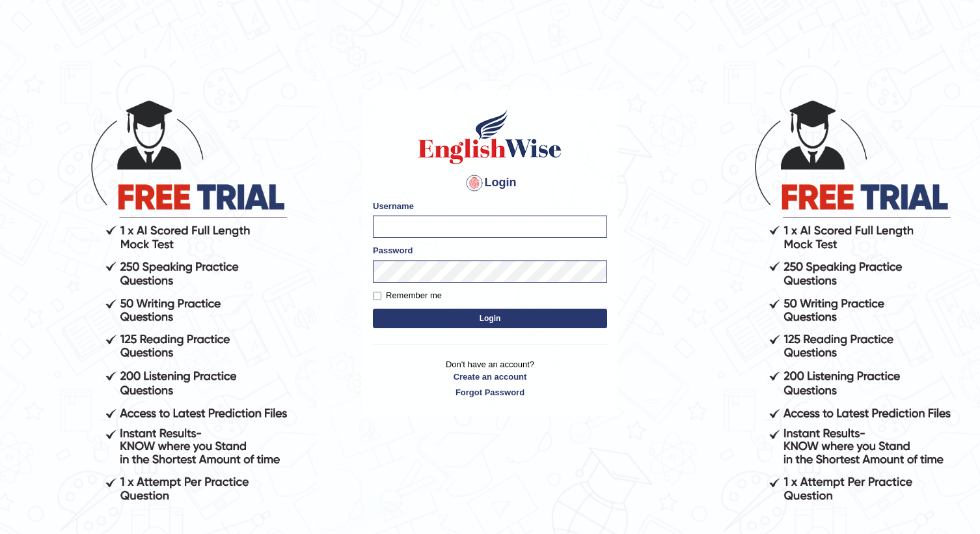 Image resolution: width=980 pixels, height=534 pixels. I want to click on img: Logo of English Wise sign in for intelligent practice with AI, so click(490, 137).